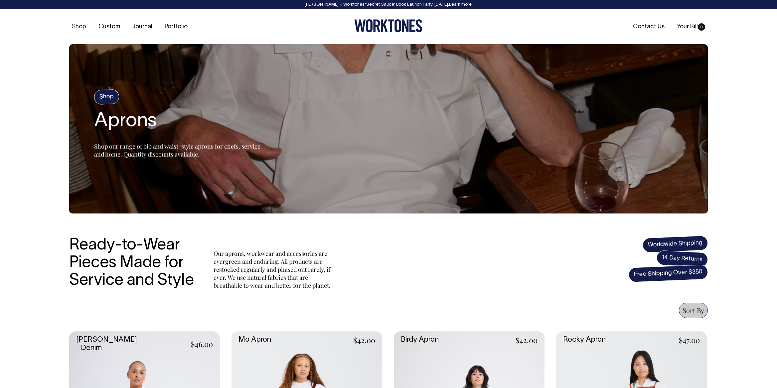 This screenshot has height=388, width=777. I want to click on h3: Ready-to-Wear Pieces Made for Service and Style, so click(134, 263).